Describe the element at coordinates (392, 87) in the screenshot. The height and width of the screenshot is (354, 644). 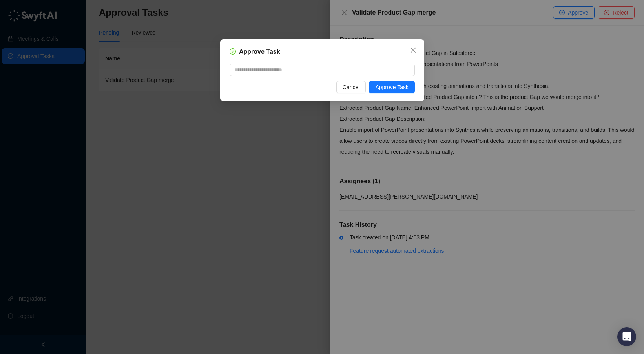
I see `button: Approve Task` at that location.